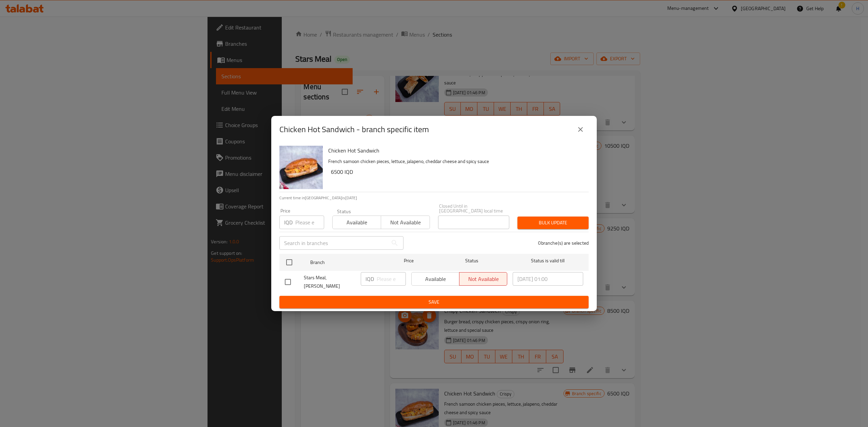 This screenshot has width=868, height=427. Describe the element at coordinates (580, 129) in the screenshot. I see `button: close` at that location.